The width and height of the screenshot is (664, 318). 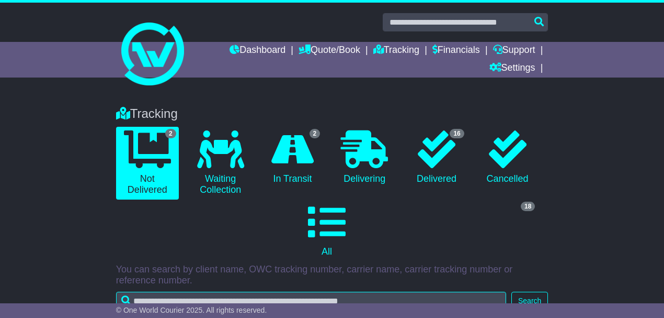 I want to click on a: Support, so click(x=514, y=51).